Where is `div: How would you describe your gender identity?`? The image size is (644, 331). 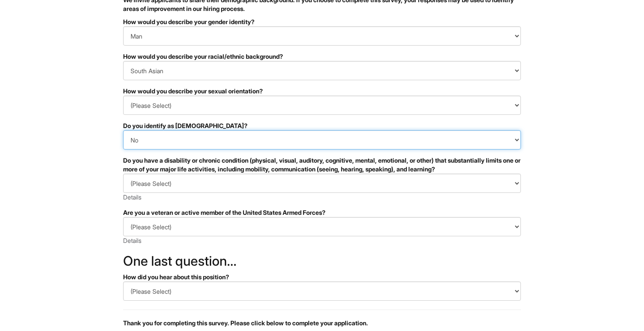 div: How would you describe your gender identity? is located at coordinates (322, 22).